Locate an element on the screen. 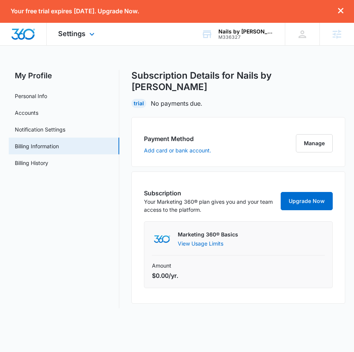 Image resolution: width=354 pixels, height=352 pixels. h3: Payment Method is located at coordinates (178, 139).